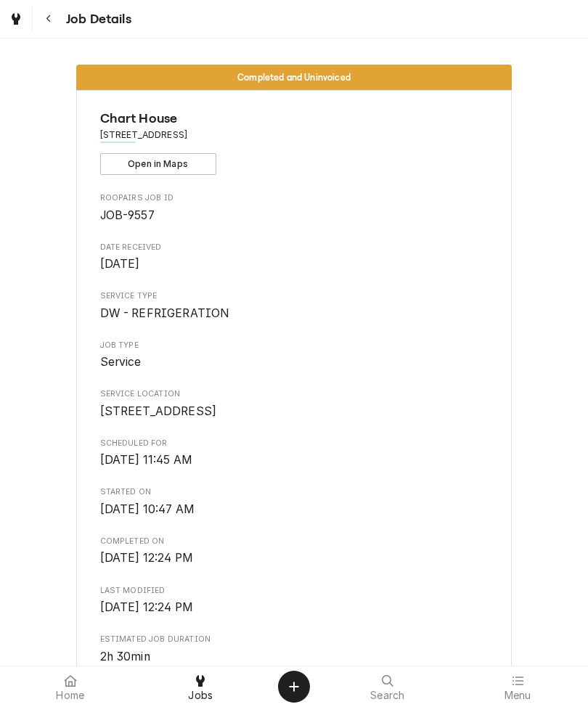  What do you see at coordinates (49, 19) in the screenshot?
I see `button: Navigate back` at bounding box center [49, 19].